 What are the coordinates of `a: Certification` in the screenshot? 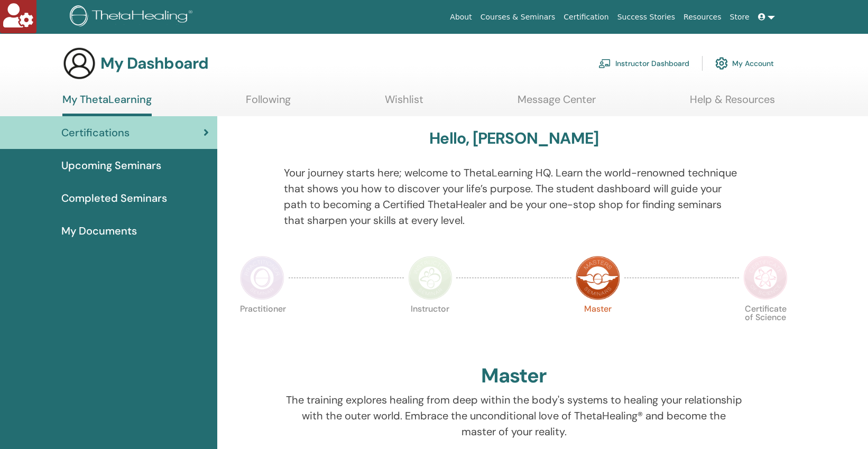 It's located at (586, 17).